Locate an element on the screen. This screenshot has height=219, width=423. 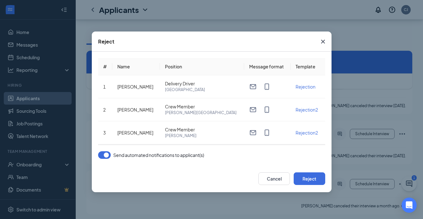
span: Send automated notifications to applicant(s) is located at coordinates (158, 155).